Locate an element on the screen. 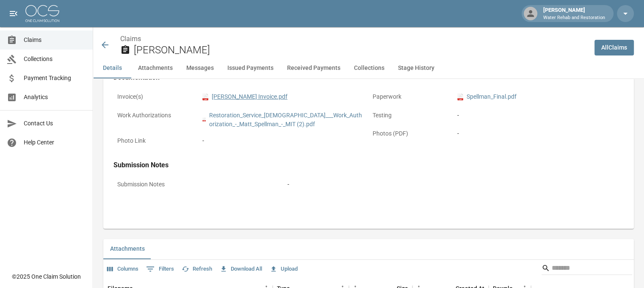 This screenshot has height=288, width=644. div: Search is located at coordinates (587, 269).